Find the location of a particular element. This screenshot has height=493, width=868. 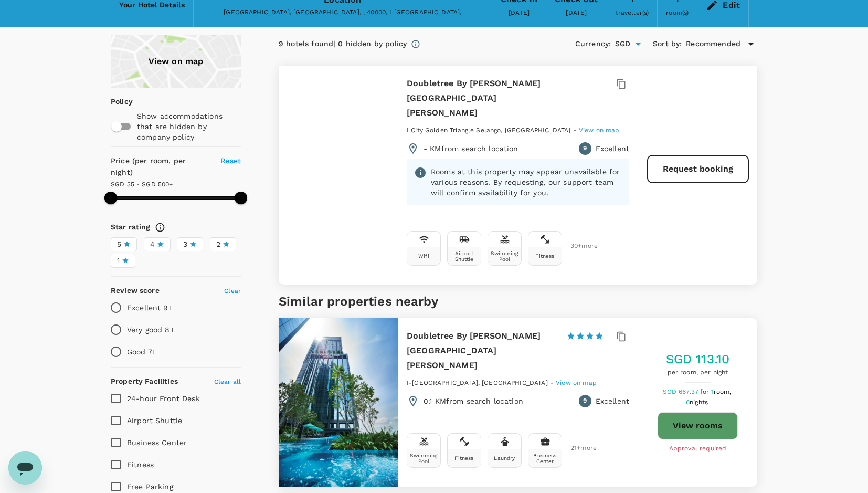

span: Approval required is located at coordinates (698, 449).